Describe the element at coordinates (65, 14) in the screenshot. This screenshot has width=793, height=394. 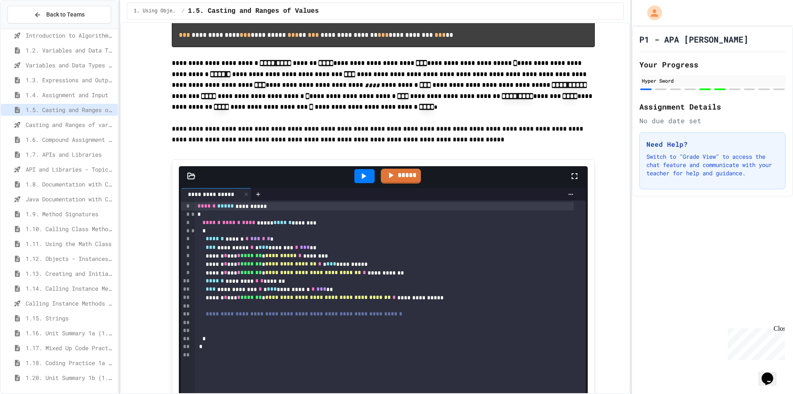
I see `span: Back to Teams` at that location.